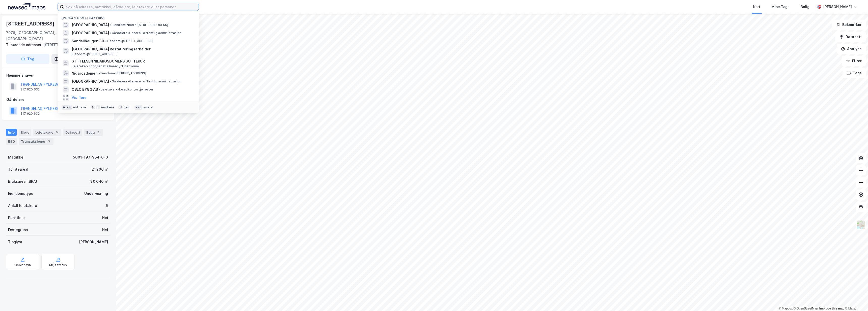 The image size is (868, 311). I want to click on span: Nidarosdomen, so click(85, 73).